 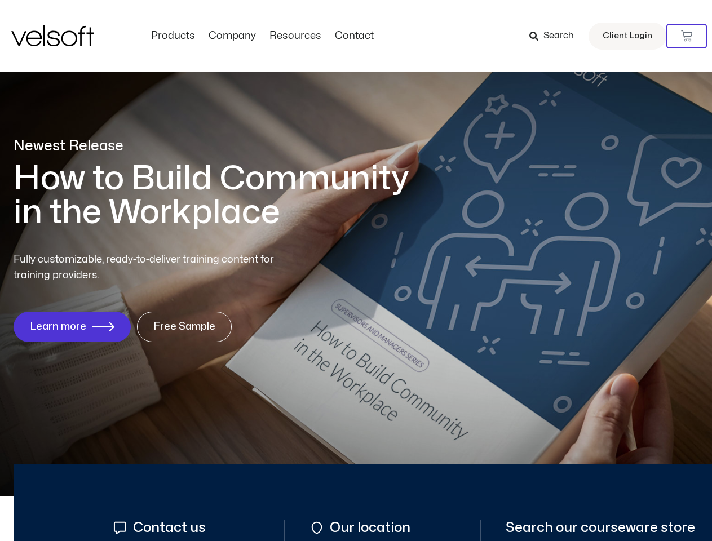 What do you see at coordinates (168, 528) in the screenshot?
I see `span: Contact us` at bounding box center [168, 528].